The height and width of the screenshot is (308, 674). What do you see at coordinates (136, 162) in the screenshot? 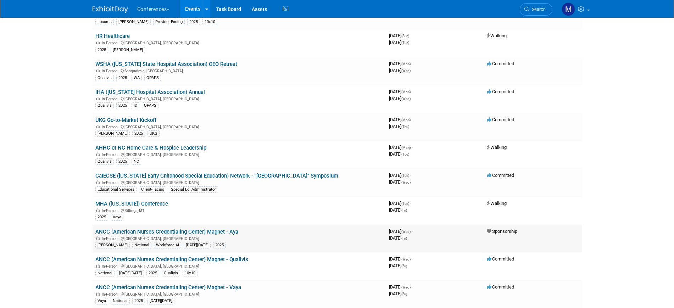
I see `div: NC` at bounding box center [136, 162].